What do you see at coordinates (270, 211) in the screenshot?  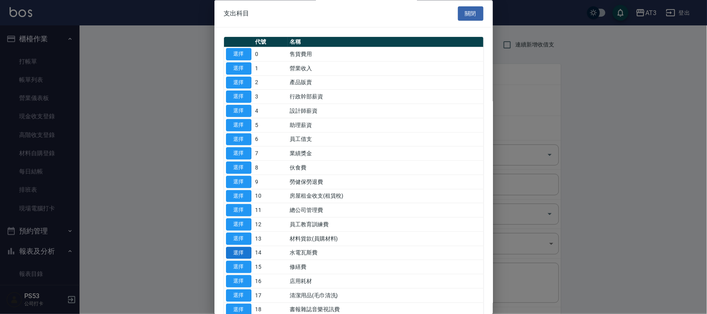 I see `td: 11` at bounding box center [270, 211].